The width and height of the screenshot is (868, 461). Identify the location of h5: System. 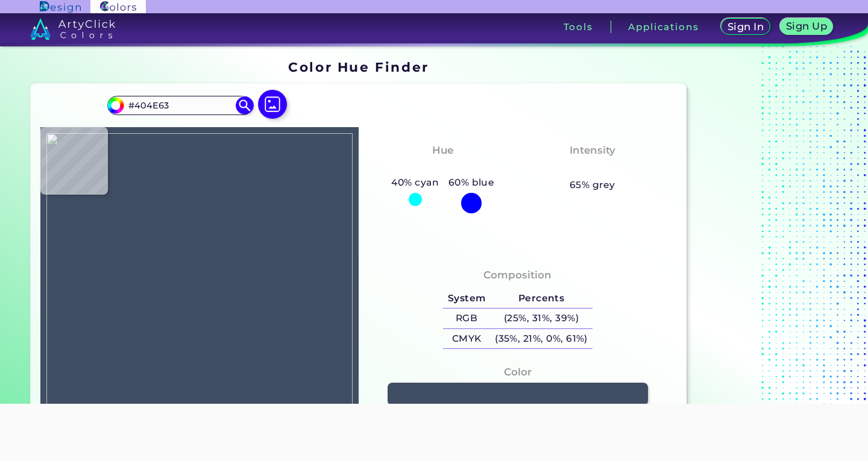
(466, 298).